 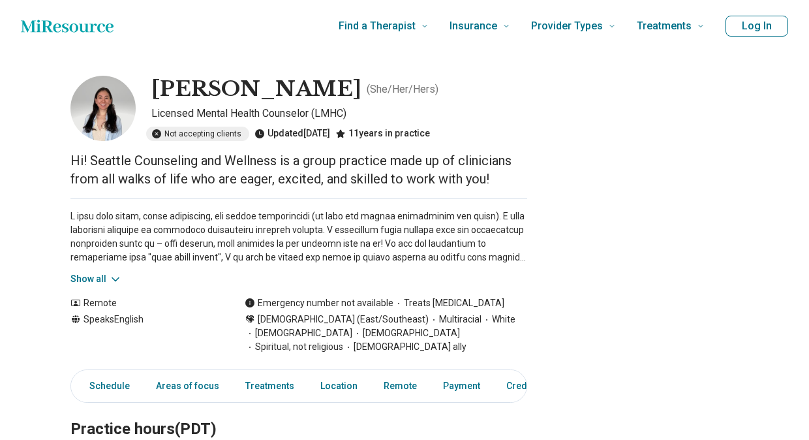 What do you see at coordinates (106, 385) in the screenshot?
I see `a: Schedule` at bounding box center [106, 385].